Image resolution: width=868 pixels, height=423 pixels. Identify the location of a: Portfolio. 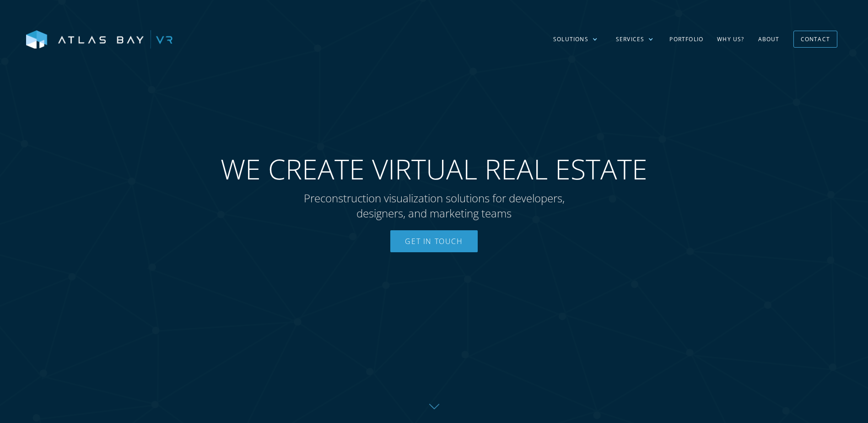
(686, 40).